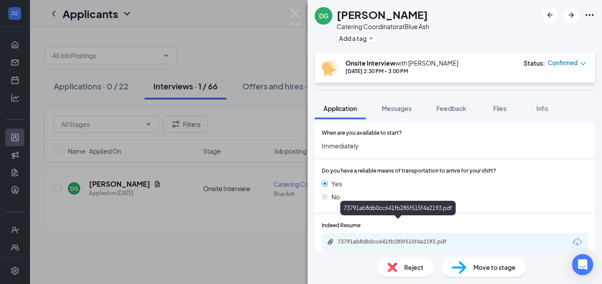 The width and height of the screenshot is (602, 284). What do you see at coordinates (409, 171) in the screenshot?
I see `span: Do you have a reliable means of transportation to arrive for your shift?` at bounding box center [409, 171].